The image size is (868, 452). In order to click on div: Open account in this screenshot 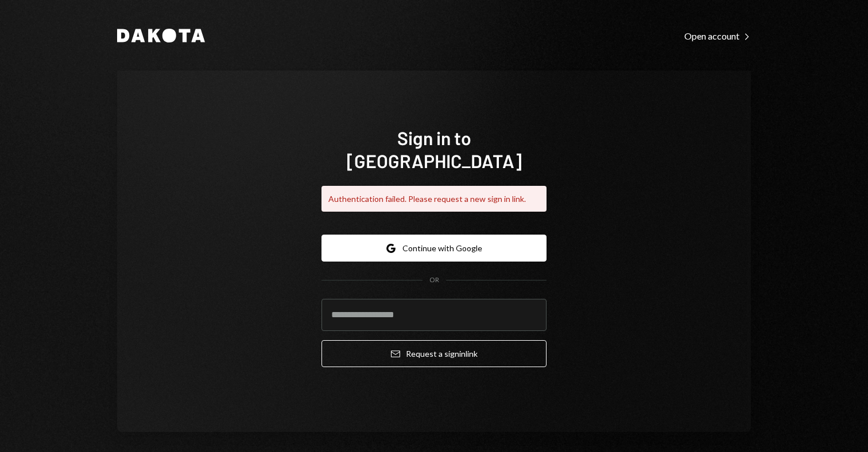, I will do `click(718, 36)`.